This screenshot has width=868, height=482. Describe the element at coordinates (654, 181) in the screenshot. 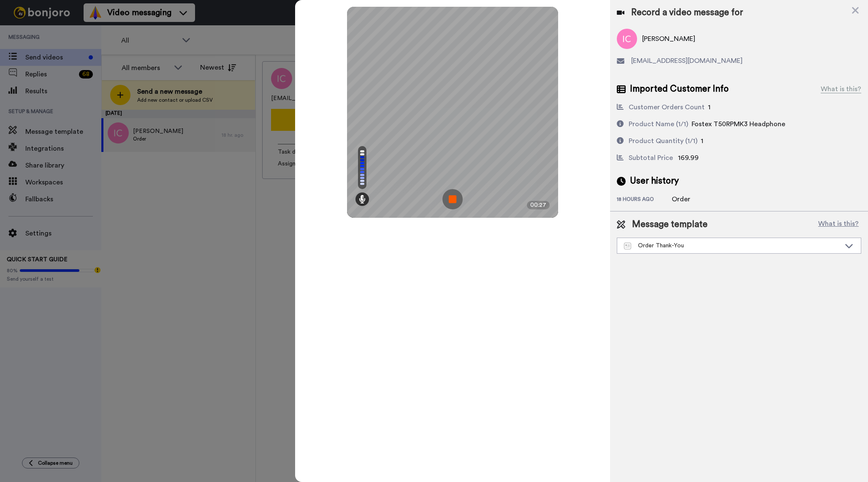

I see `span: User history` at that location.